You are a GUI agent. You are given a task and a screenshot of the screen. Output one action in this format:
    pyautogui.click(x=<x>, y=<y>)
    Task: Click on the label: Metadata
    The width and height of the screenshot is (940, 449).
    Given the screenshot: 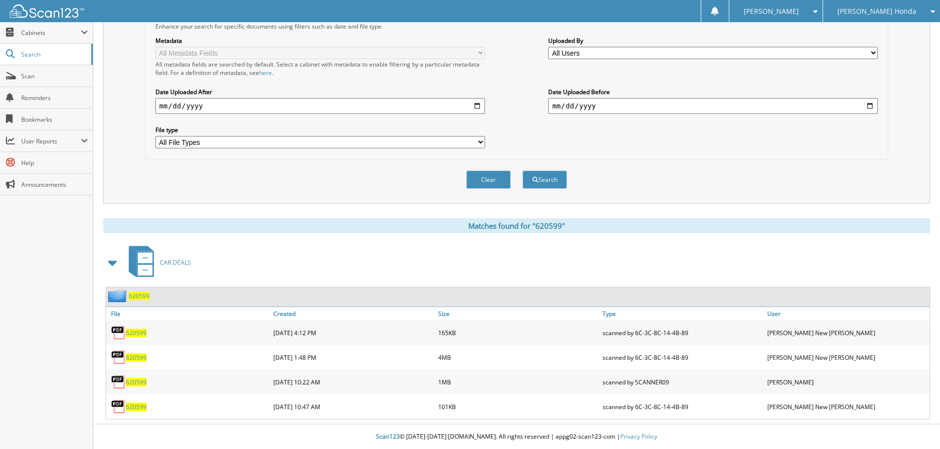 What is the action you would take?
    pyautogui.click(x=320, y=40)
    